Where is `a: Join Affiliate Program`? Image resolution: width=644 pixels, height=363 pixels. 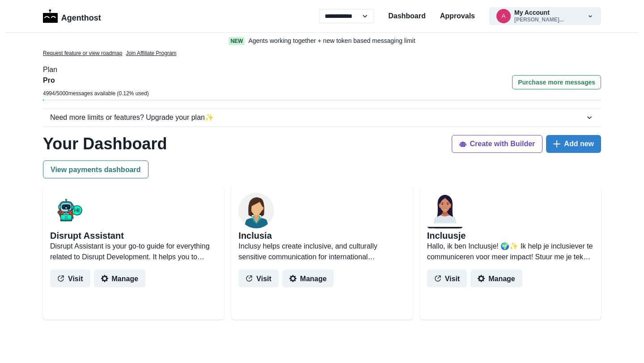 a: Join Affiliate Program is located at coordinates (150, 53).